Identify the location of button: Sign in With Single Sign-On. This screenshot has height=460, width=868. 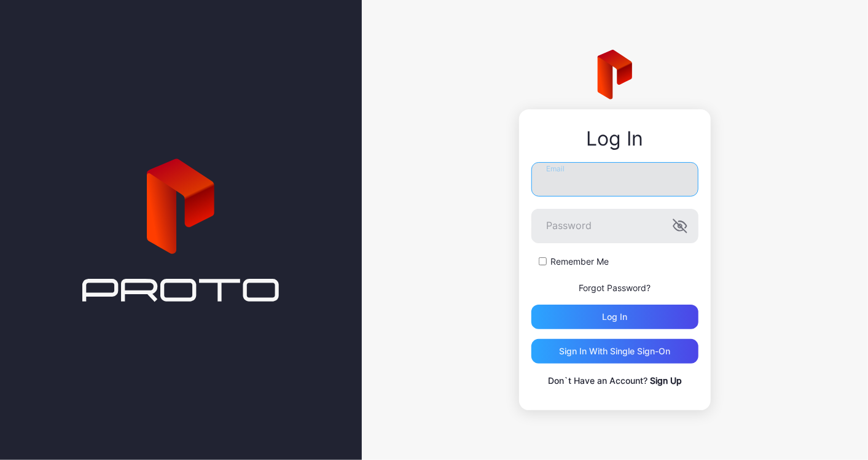
(615, 351).